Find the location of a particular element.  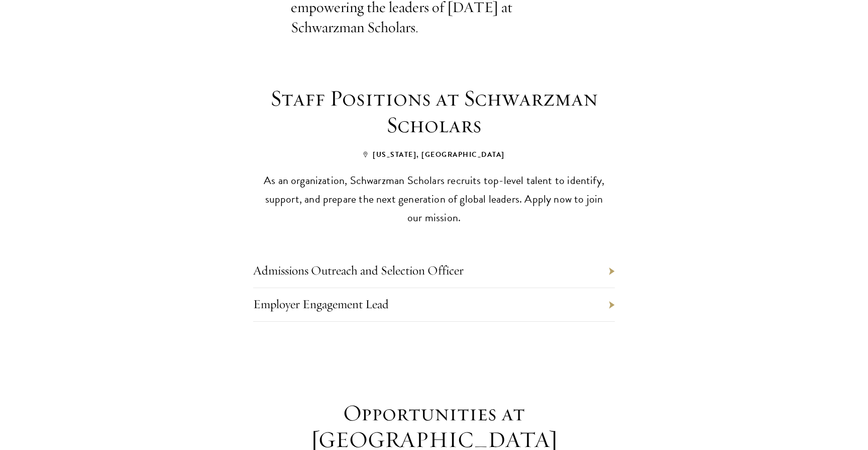

a: Admissions Outreach and Selection Officer is located at coordinates (358, 270).